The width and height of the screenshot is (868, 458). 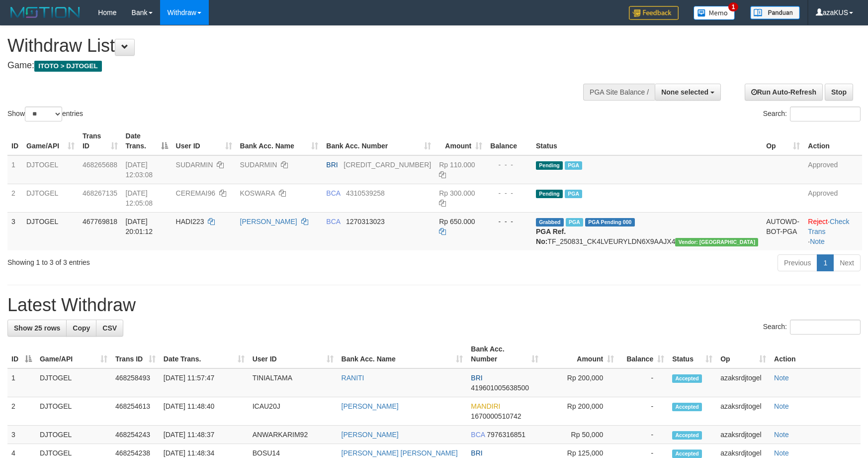 I want to click on span: CEREMAI96, so click(x=196, y=193).